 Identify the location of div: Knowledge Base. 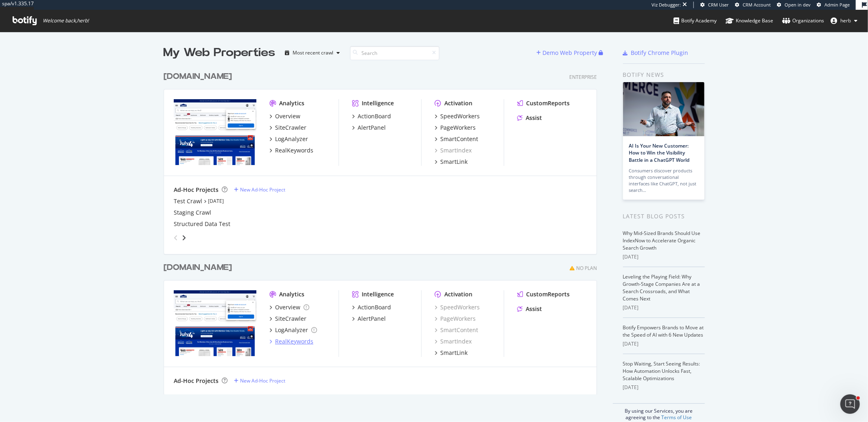
(749, 21).